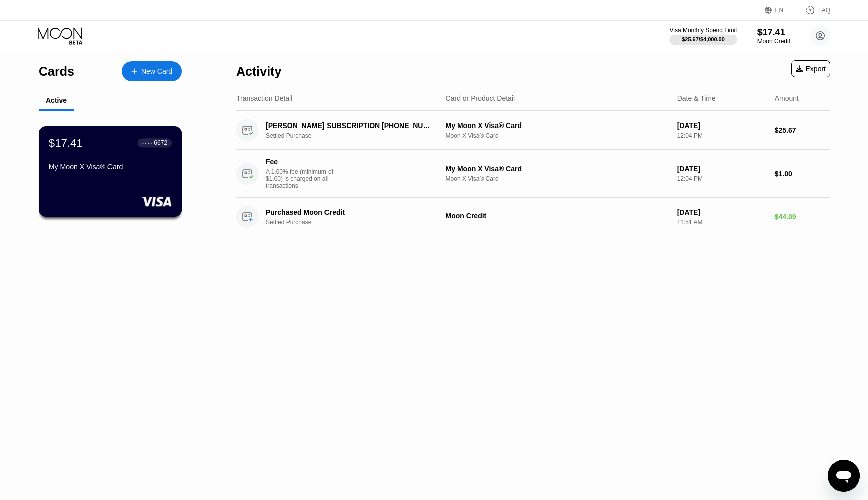 The image size is (868, 500). Describe the element at coordinates (802, 130) in the screenshot. I see `div: $25.67` at that location.